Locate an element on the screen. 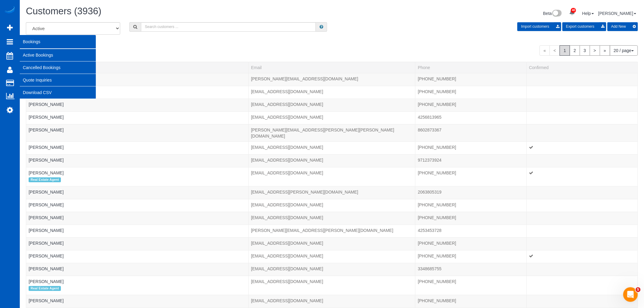 Image resolution: width=644 pixels, height=308 pixels. a: Download CSV is located at coordinates (58, 92).